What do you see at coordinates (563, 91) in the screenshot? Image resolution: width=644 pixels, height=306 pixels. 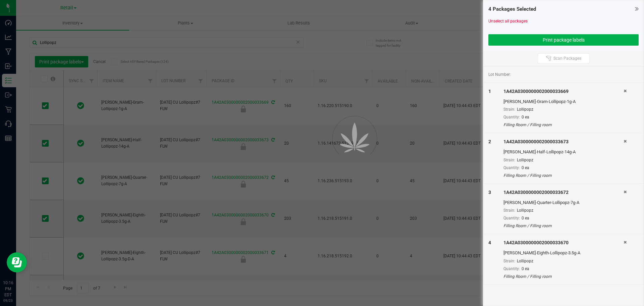 I see `div: 1A42A0300000002000033669` at bounding box center [563, 91].